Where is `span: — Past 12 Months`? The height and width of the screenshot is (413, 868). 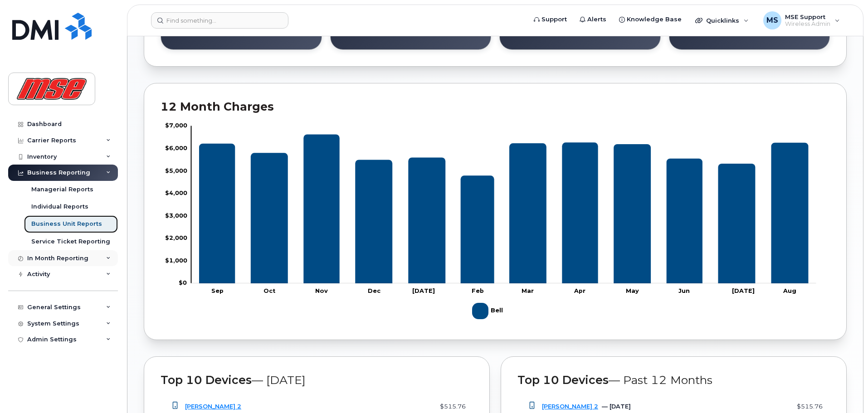
span: — Past 12 Months is located at coordinates (660, 380).